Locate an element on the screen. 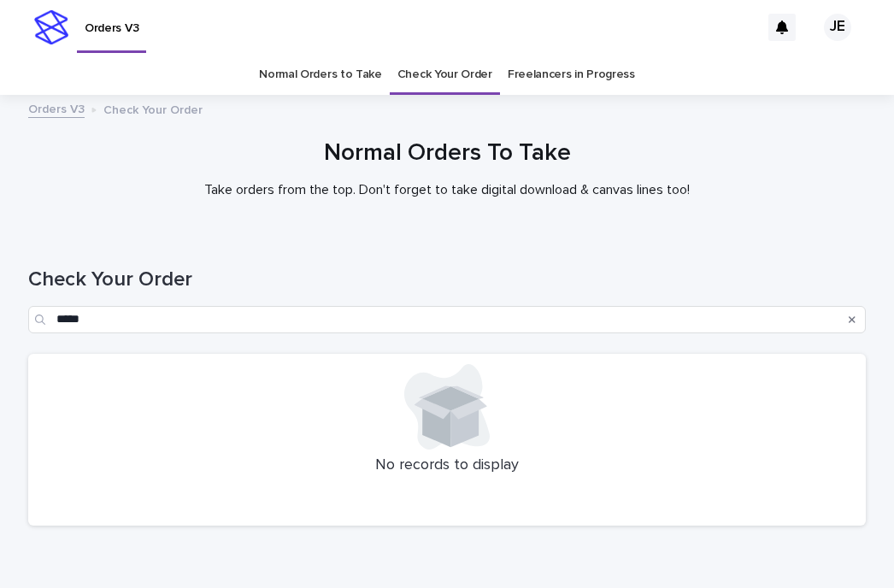 The height and width of the screenshot is (588, 894). h1: Normal Orders To Take is located at coordinates (447, 153).